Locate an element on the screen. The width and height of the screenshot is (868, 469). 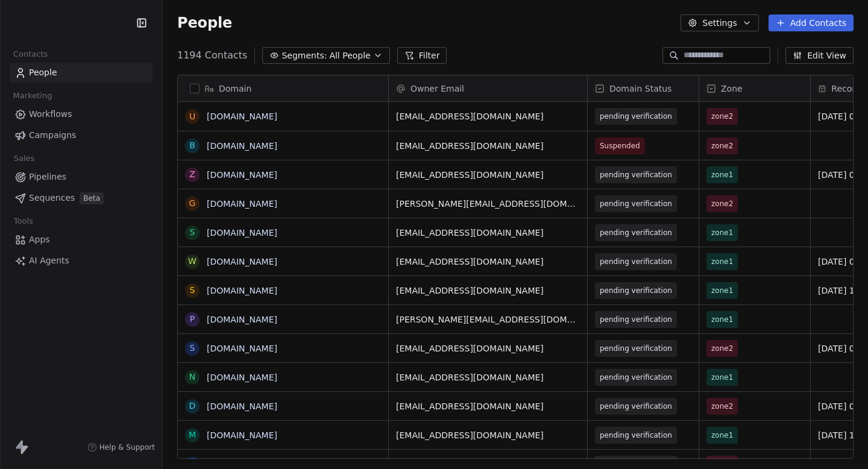
a: Apps is located at coordinates (81, 239).